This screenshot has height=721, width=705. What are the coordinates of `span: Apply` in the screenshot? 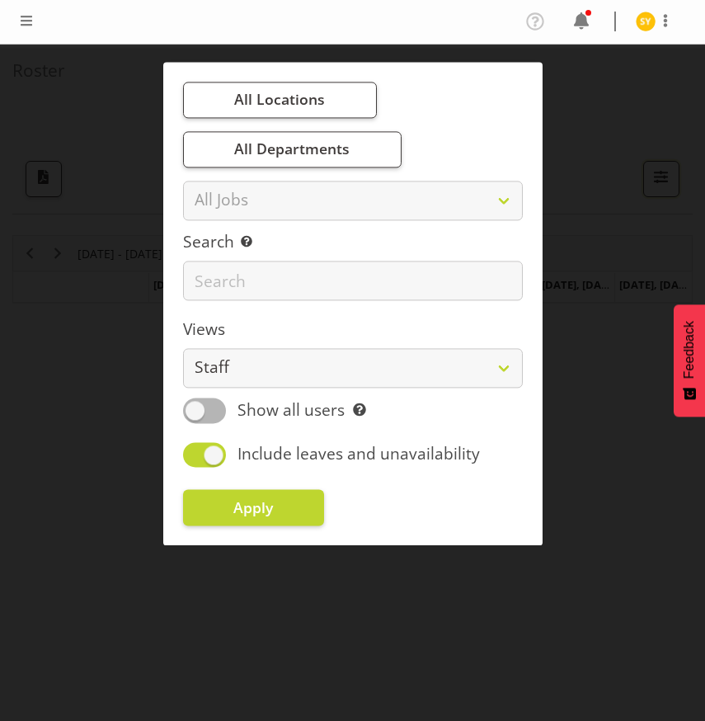 It's located at (253, 507).